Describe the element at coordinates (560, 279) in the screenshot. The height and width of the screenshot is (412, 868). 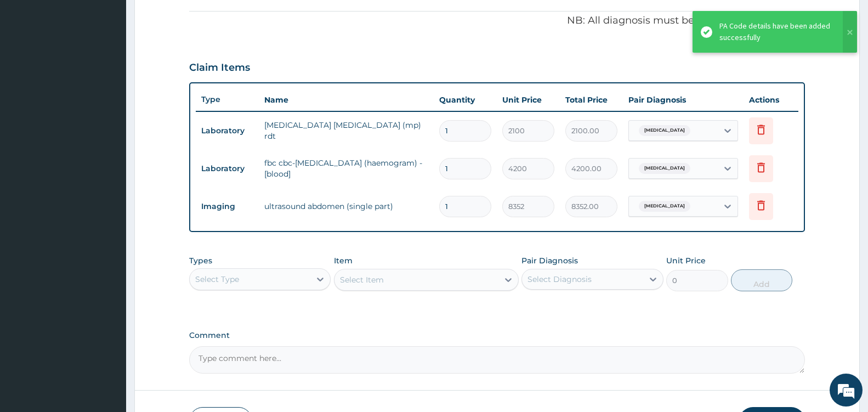
I see `div: Select Diagnosis` at that location.